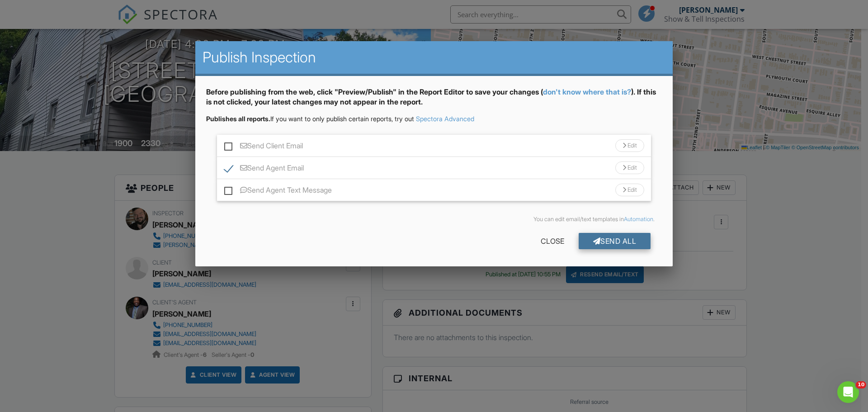  What do you see at coordinates (263, 147) in the screenshot?
I see `label: Send Client Email` at bounding box center [263, 147].